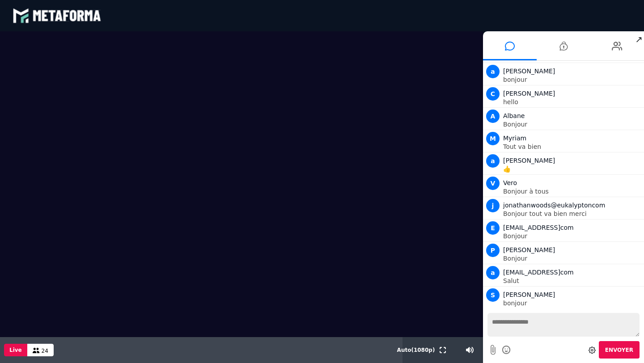 The width and height of the screenshot is (644, 363). Describe the element at coordinates (493, 250) in the screenshot. I see `span: P` at that location.